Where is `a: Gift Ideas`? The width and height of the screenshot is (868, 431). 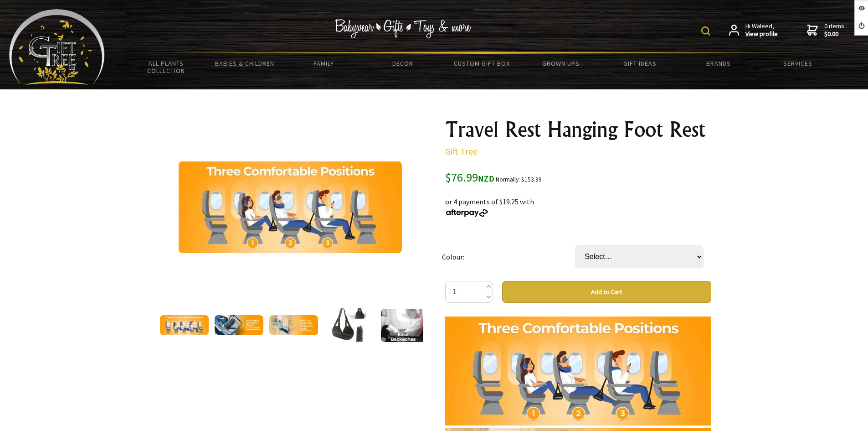 a: Gift Ideas is located at coordinates (639, 63).